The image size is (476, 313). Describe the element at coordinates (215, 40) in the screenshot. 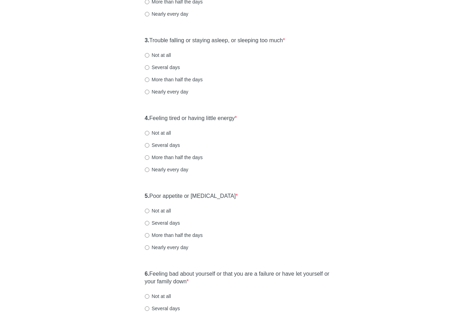

I see `label: Trouble falling or staying asleep, or sleeping too much` at that location.